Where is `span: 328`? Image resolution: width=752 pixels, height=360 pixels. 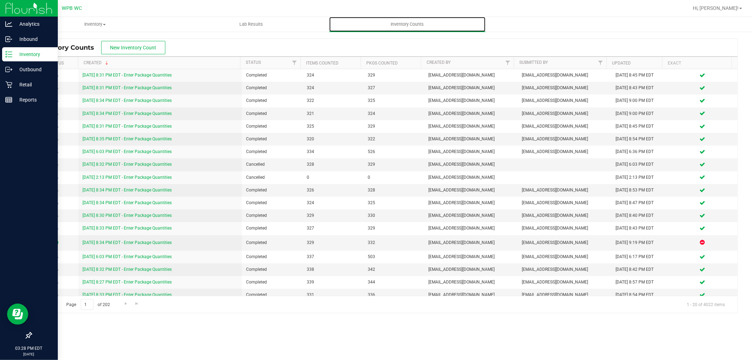
span: 328 is located at coordinates (333, 164).